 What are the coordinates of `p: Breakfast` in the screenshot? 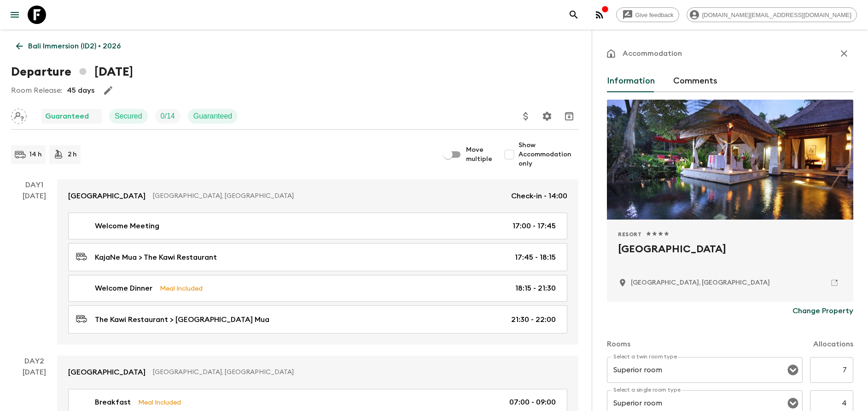 It's located at (112, 402).